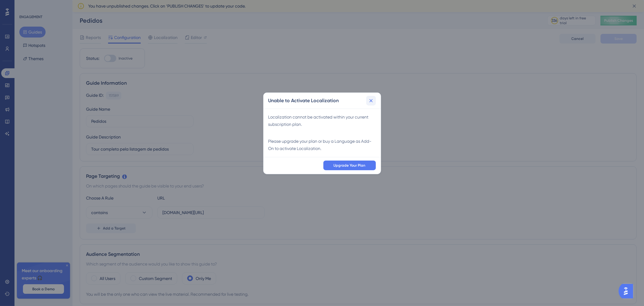 The image size is (644, 306). I want to click on h2: Unable to Activate Localization, so click(304, 100).